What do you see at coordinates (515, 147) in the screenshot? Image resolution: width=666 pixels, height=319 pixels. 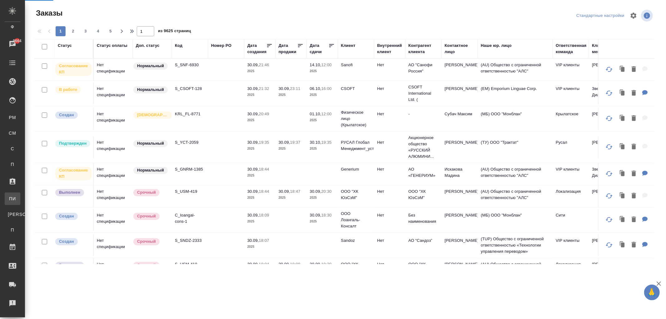 I see `td: (ТУ) ООО "Трактат"` at bounding box center [515, 147].